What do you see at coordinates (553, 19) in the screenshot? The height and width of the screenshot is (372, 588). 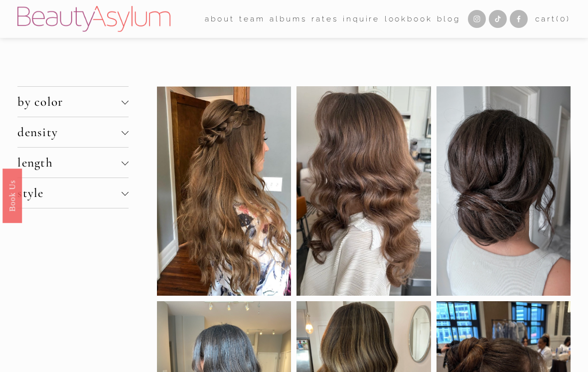 I see `a: 0 items in cart` at bounding box center [553, 19].